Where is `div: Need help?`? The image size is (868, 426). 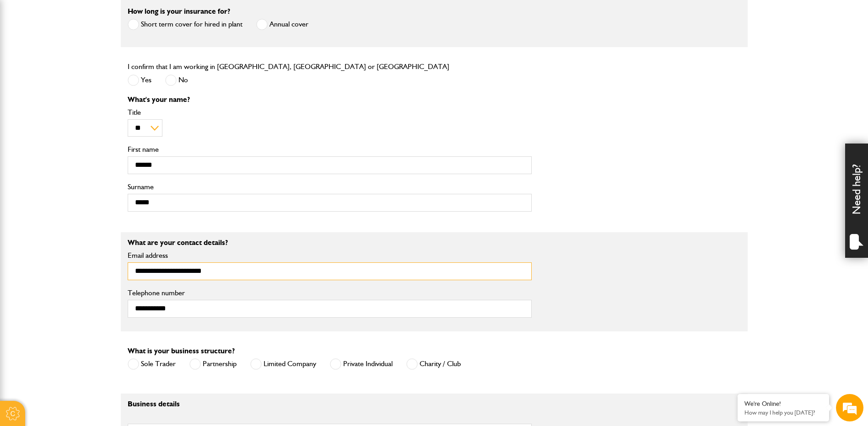 div: Need help? is located at coordinates (857, 201).